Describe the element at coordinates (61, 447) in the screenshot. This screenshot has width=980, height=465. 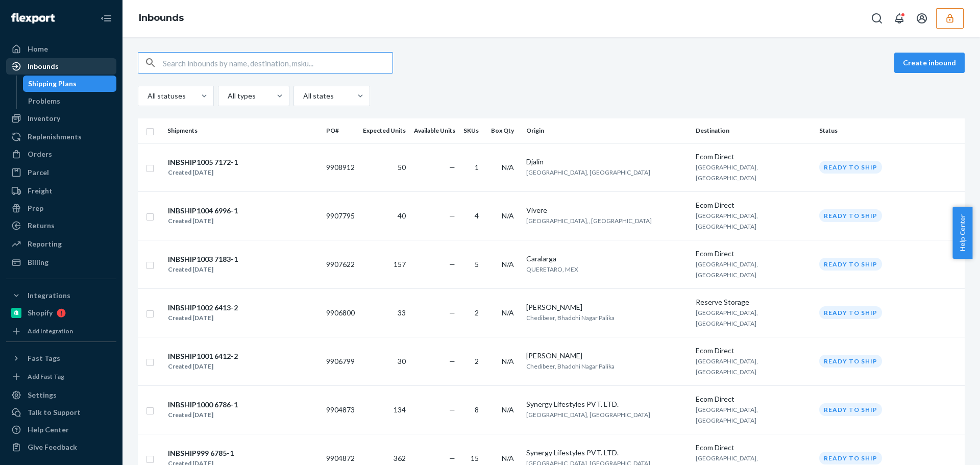
I see `button: Give Feedback` at that location.